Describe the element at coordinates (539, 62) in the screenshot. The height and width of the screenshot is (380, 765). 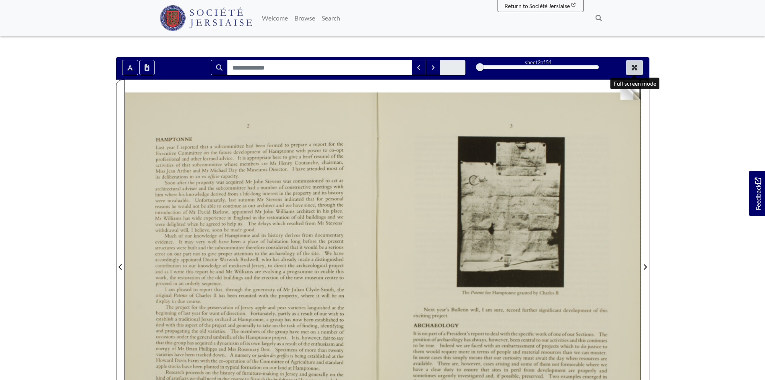
I see `span: 2` at that location.